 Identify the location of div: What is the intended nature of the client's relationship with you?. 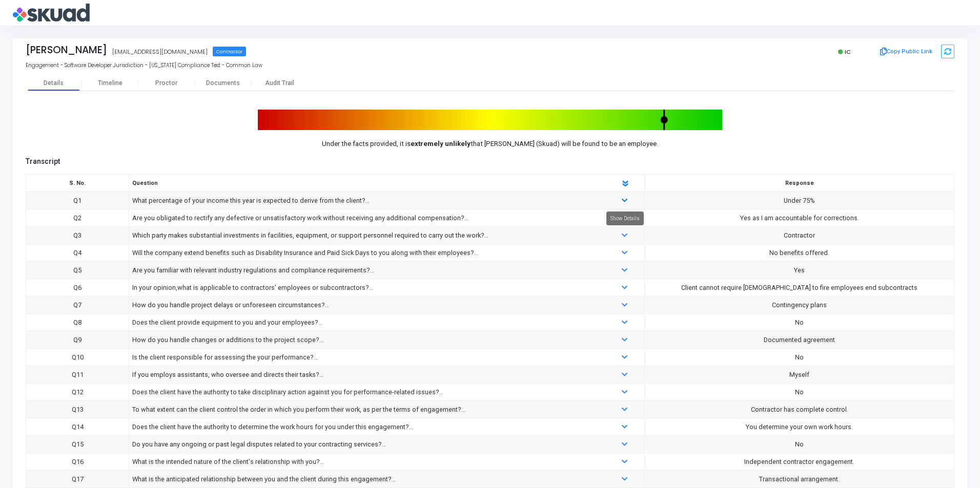
(365, 462).